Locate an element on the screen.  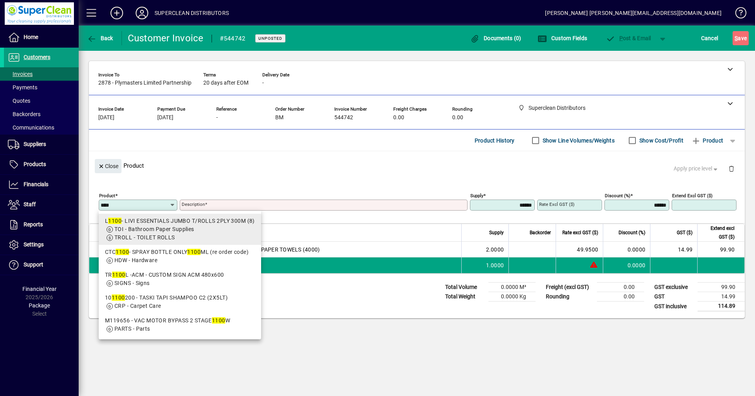
mat-option: 101100200 - TASKI TAPI SHAMPOO C2 (2X5LT) is located at coordinates (180, 302).